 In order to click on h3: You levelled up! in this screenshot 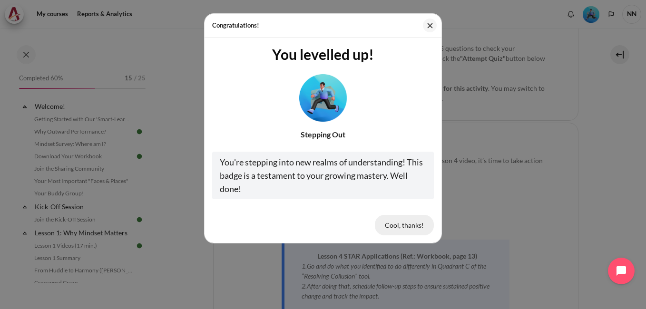, I will do `click(323, 54)`.